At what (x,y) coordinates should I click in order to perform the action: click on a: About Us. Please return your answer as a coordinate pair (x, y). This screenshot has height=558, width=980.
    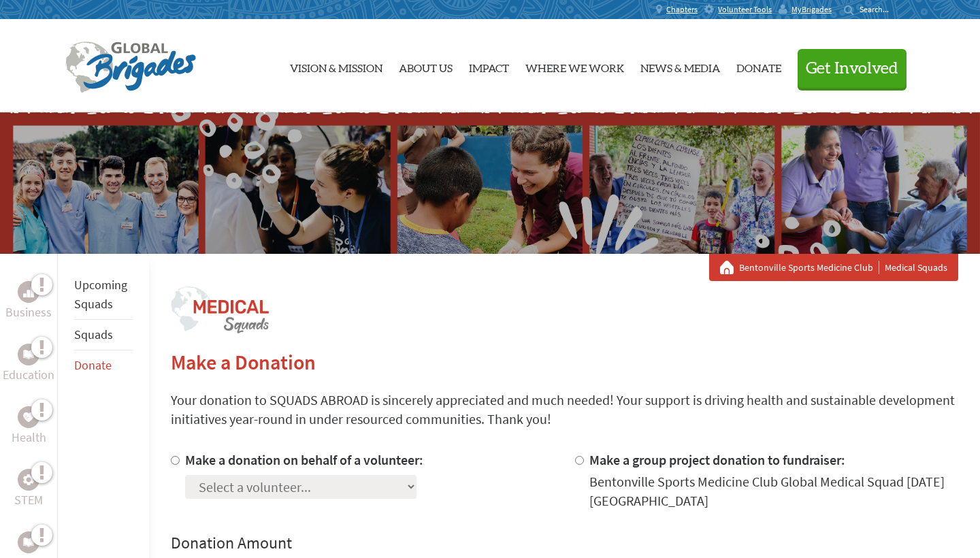
    Looking at the image, I should click on (426, 66).